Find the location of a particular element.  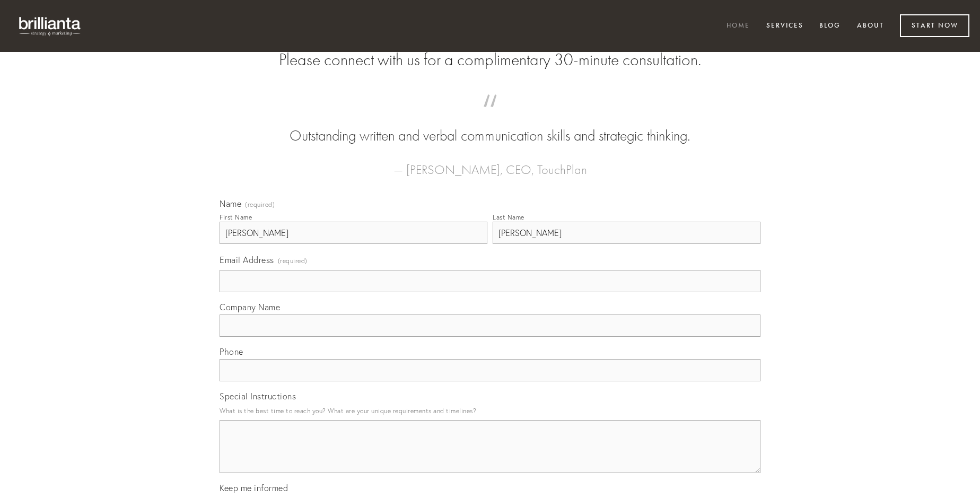

span: Name is located at coordinates (230, 204).